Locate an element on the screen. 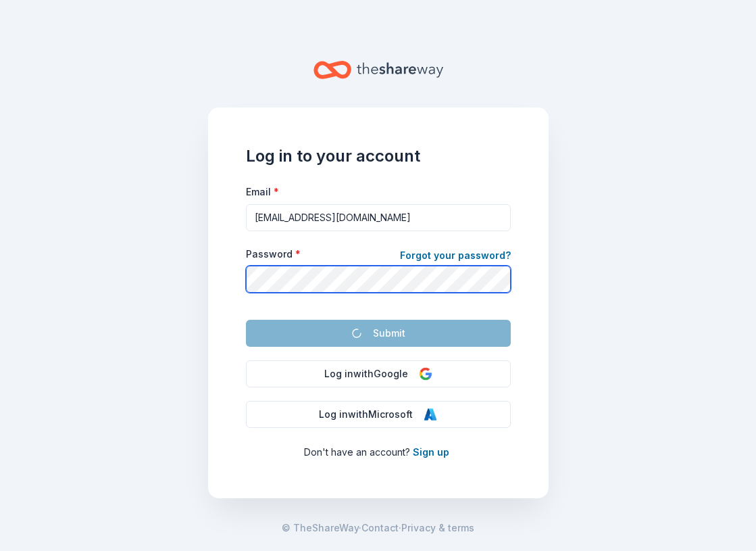 This screenshot has width=756, height=551. h1: Log in to your account is located at coordinates (378, 156).